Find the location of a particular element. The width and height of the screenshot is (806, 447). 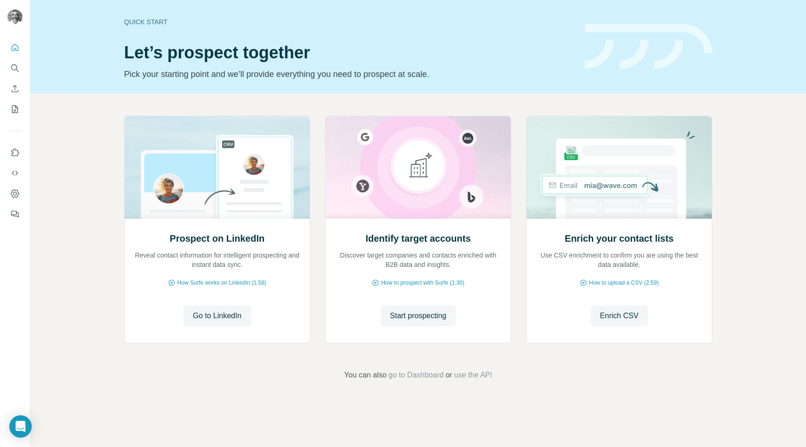

span: Go to LinkedIn is located at coordinates (217, 316).